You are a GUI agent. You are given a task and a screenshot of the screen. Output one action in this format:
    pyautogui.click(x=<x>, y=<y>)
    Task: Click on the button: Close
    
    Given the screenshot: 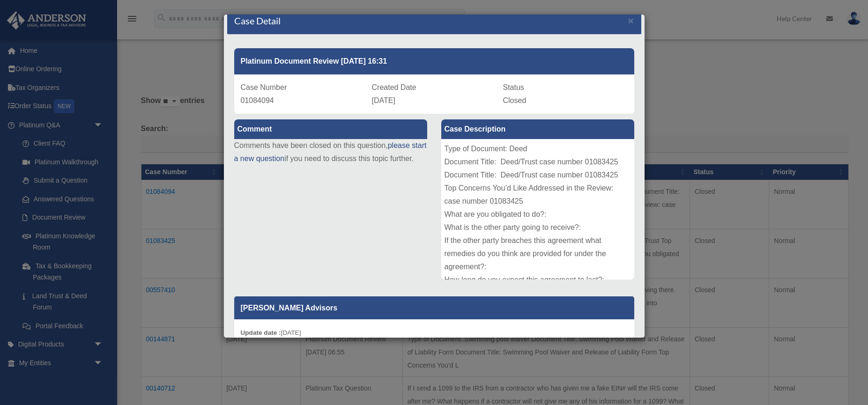 What is the action you would take?
    pyautogui.click(x=631, y=20)
    